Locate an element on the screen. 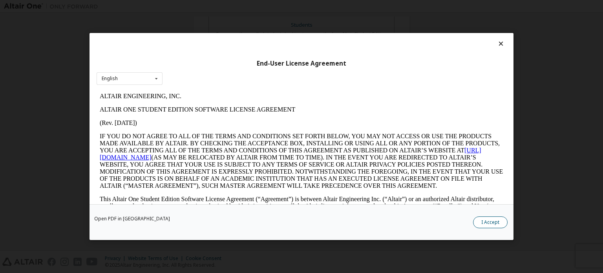 The width and height of the screenshot is (603, 273). div: End-User License Agreement is located at coordinates (302, 64).